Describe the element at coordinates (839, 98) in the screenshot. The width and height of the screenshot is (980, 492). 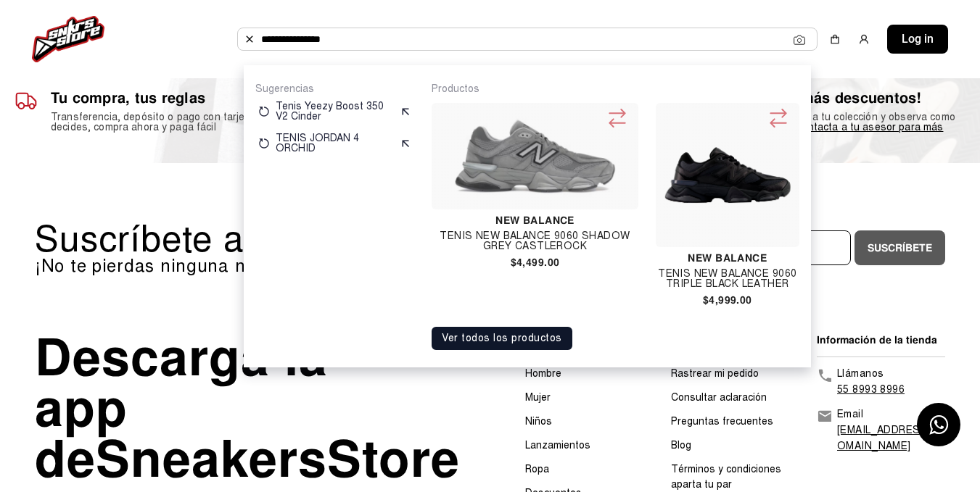
I see `h1: ¡Más pares, más descuentos!` at that location.